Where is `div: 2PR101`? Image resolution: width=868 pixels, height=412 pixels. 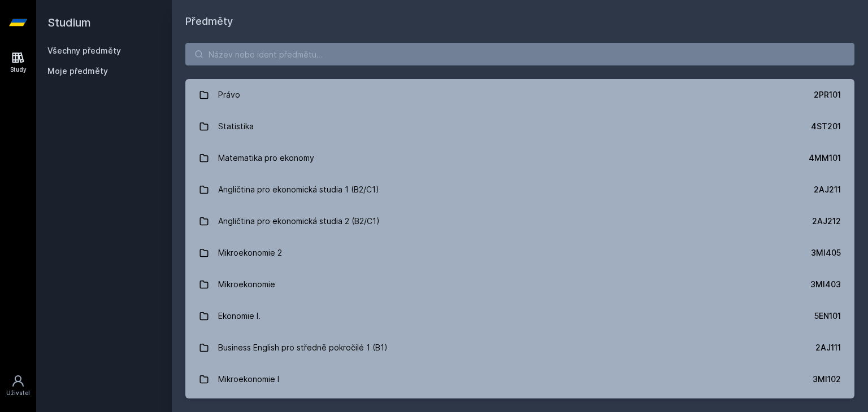 div: 2PR101 is located at coordinates (827, 95).